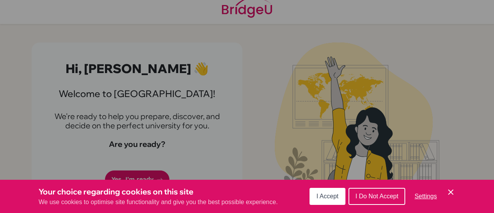  What do you see at coordinates (451, 192) in the screenshot?
I see `button: Save and close` at bounding box center [451, 192].